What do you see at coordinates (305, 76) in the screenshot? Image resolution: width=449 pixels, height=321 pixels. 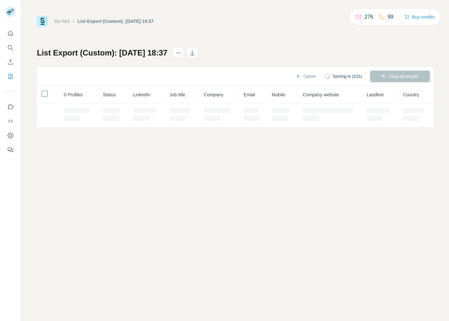 I see `button: Cancel` at bounding box center [305, 76].